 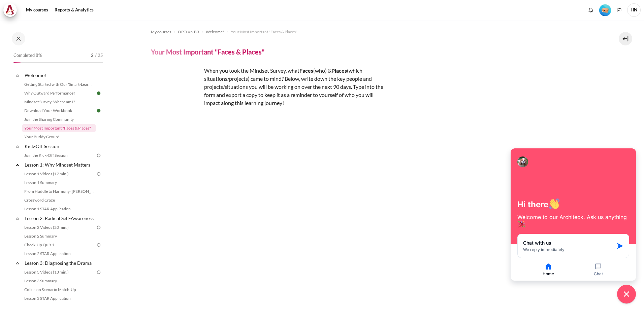 I want to click on a: Why Outward Performance?, so click(x=59, y=93).